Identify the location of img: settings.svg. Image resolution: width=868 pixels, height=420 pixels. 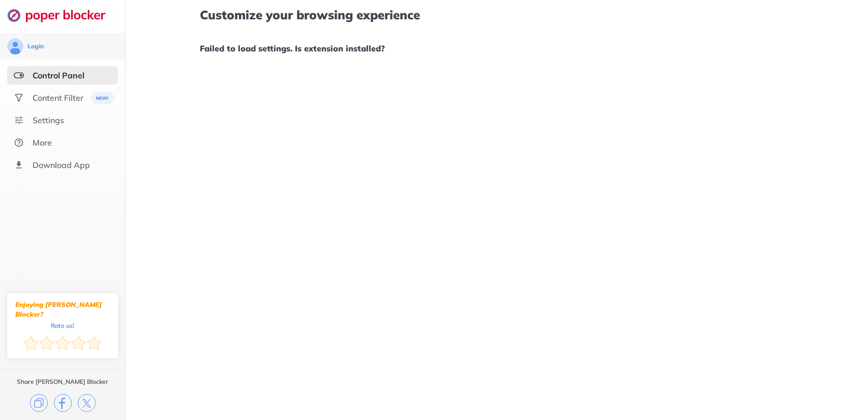
(19, 120).